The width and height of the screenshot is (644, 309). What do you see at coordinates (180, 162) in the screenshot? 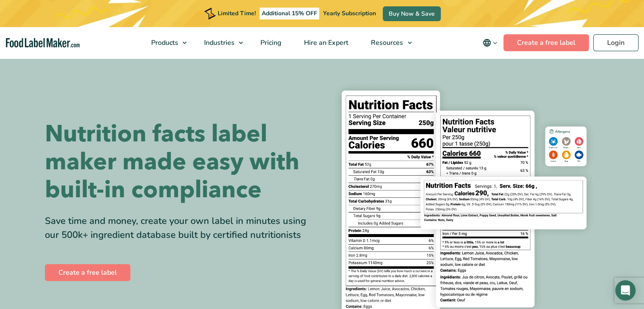
I see `h1: Nutrition facts label maker made easy with built-in compliance` at bounding box center [180, 162].